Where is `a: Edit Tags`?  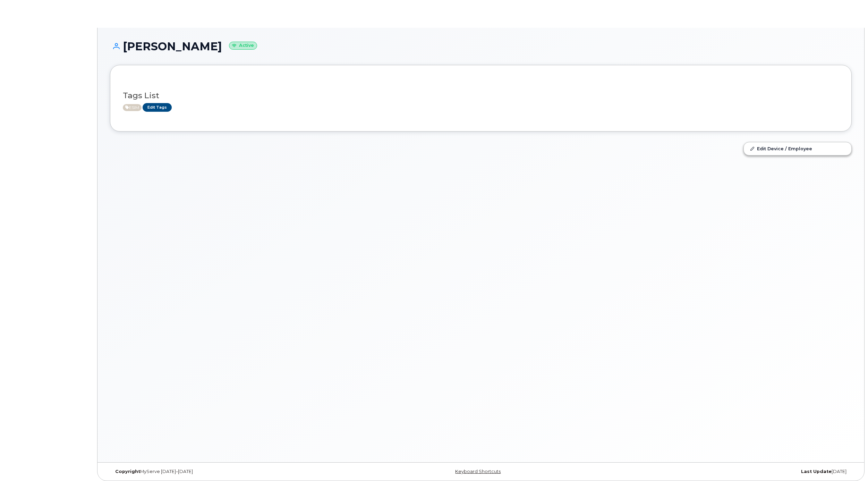 a: Edit Tags is located at coordinates (157, 108).